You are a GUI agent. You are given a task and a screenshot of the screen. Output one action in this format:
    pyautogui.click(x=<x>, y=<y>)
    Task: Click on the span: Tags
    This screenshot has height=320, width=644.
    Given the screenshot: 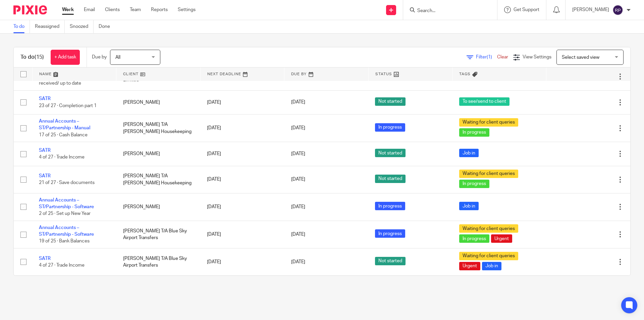 What is the action you would take?
    pyautogui.click(x=465, y=74)
    